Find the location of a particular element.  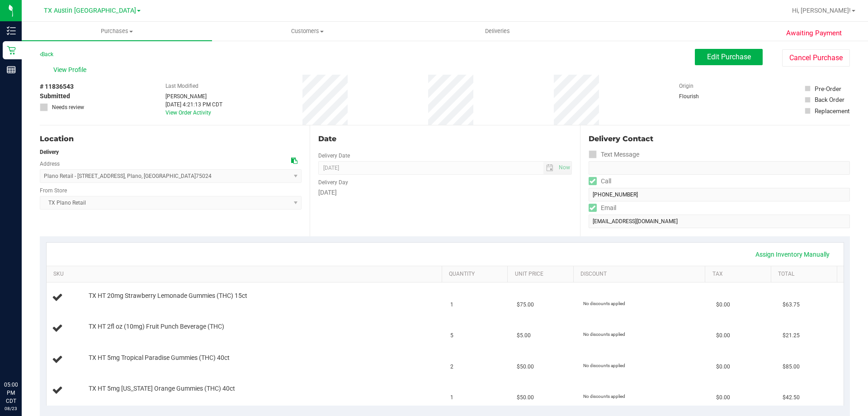

p: 05:00 PM CDT is located at coordinates (11, 393).